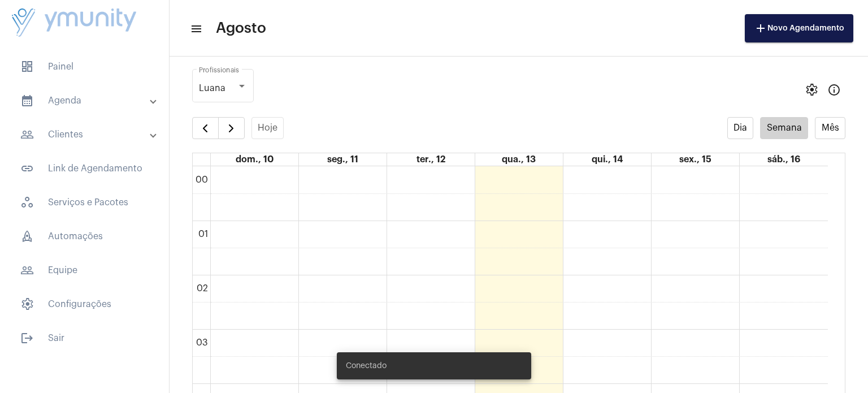 Image resolution: width=868 pixels, height=393 pixels. I want to click on mat-expansion-panel-header: sidenav iconClientes, so click(87, 135).